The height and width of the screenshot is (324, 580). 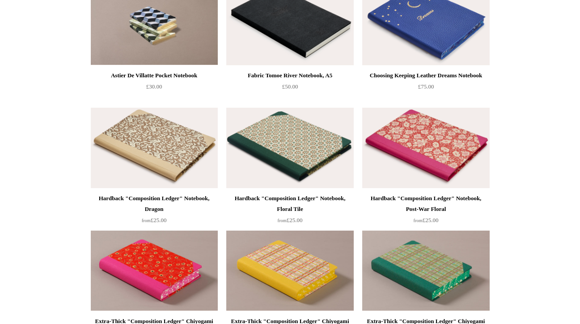 I want to click on a: Astier De Villatte Pocket Notebook £30.00, so click(x=154, y=88).